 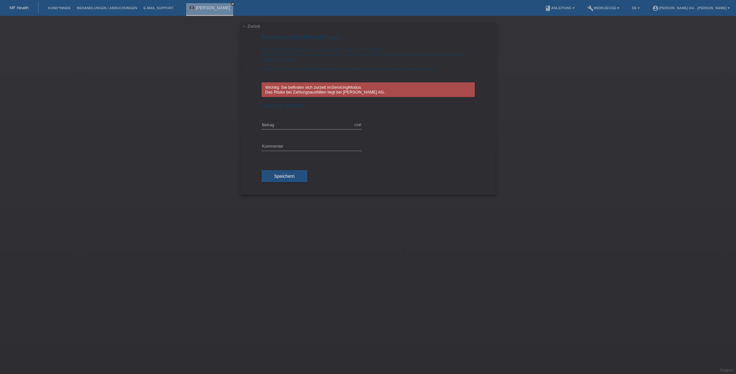 What do you see at coordinates (548, 8) in the screenshot?
I see `i: book` at bounding box center [548, 8].